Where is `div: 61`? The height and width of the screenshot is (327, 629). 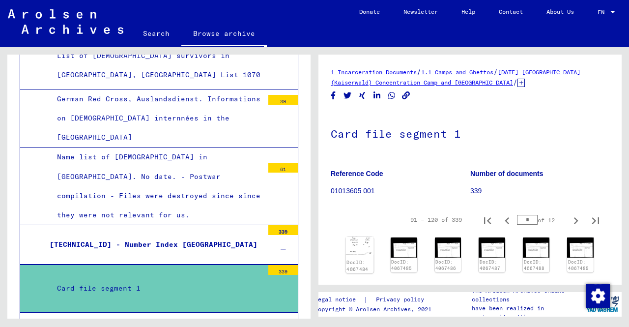
div: 61 is located at coordinates (283, 168).